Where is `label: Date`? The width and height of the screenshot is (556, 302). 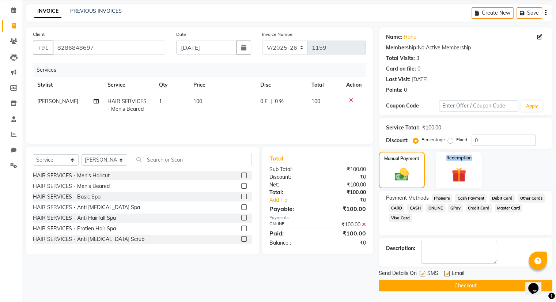 label: Date is located at coordinates (181, 34).